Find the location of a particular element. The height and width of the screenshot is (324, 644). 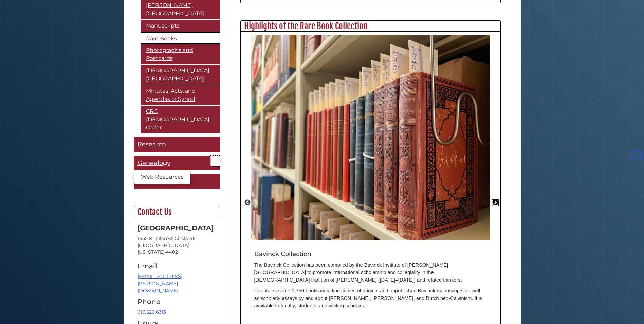

a: Rare Books is located at coordinates (180, 38).